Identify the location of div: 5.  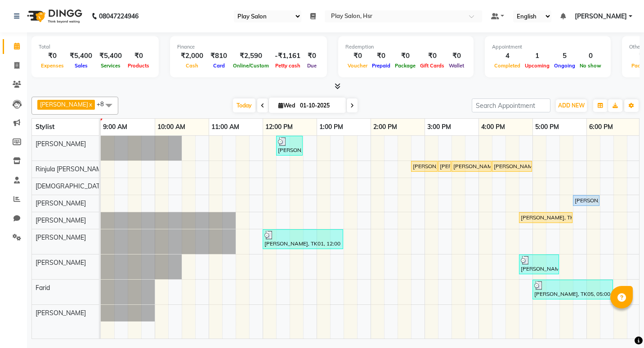
(564, 56).